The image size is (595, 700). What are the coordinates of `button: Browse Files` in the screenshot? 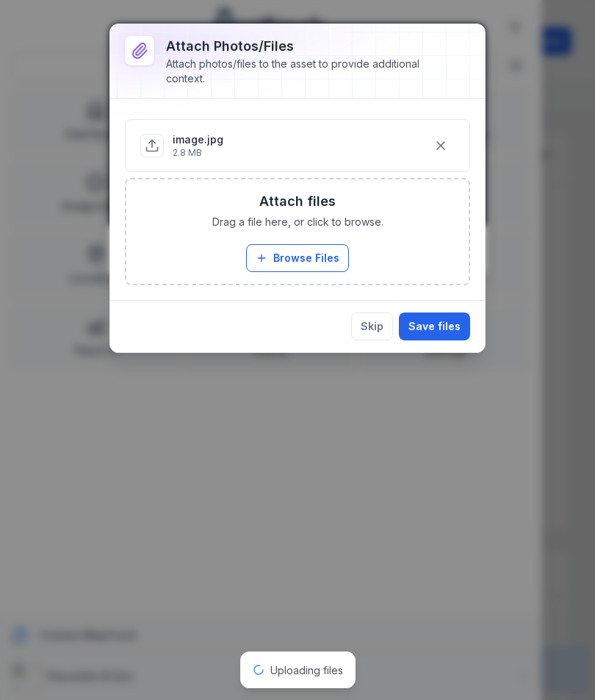 It's located at (298, 258).